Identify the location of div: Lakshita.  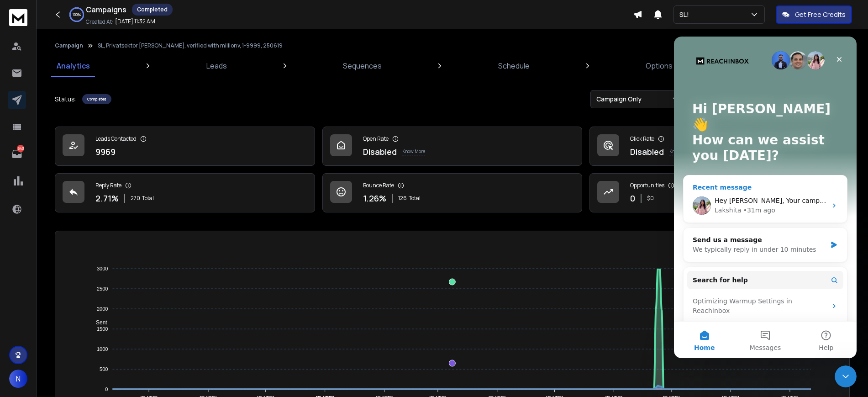
(54, 174).